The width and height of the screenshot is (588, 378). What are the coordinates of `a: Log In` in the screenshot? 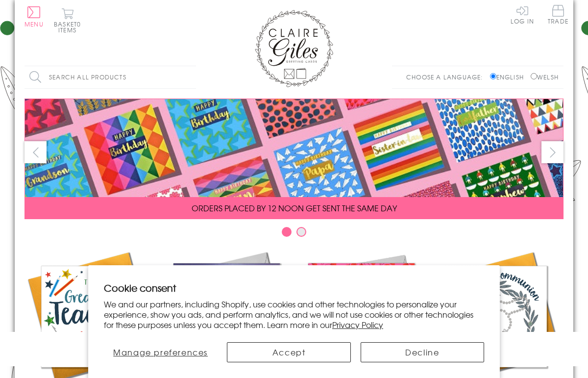 It's located at (523, 14).